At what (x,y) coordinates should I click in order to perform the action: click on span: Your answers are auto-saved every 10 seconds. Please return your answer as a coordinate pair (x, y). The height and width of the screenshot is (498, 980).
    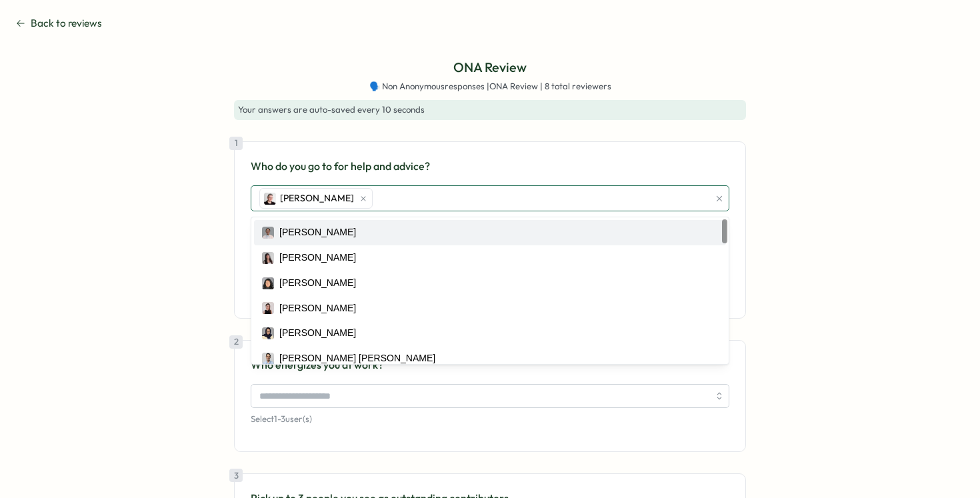
    Looking at the image, I should click on (331, 109).